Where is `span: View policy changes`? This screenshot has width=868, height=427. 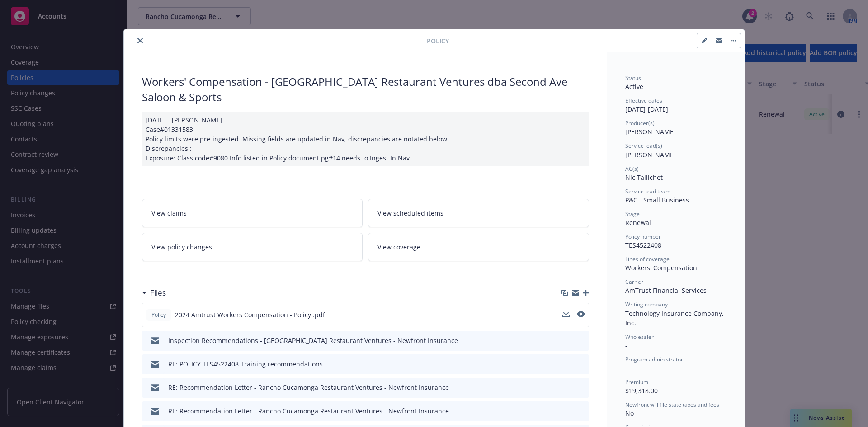
span: View policy changes is located at coordinates (182, 247).